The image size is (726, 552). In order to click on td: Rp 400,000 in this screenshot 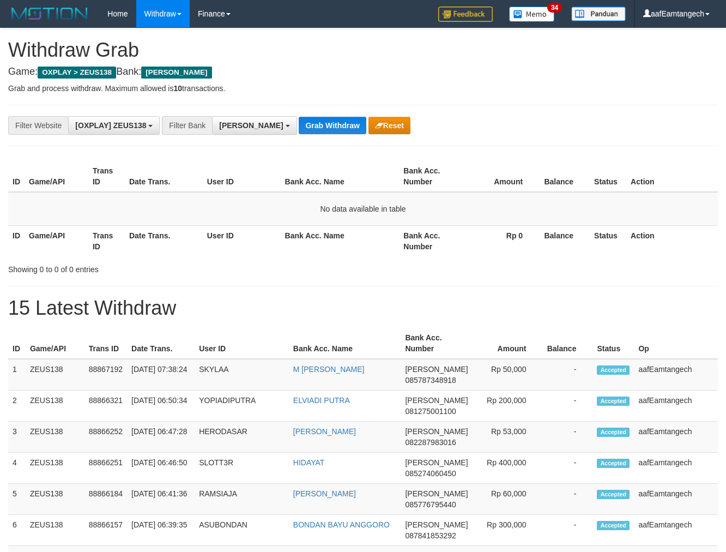, I will do `click(508, 468)`.